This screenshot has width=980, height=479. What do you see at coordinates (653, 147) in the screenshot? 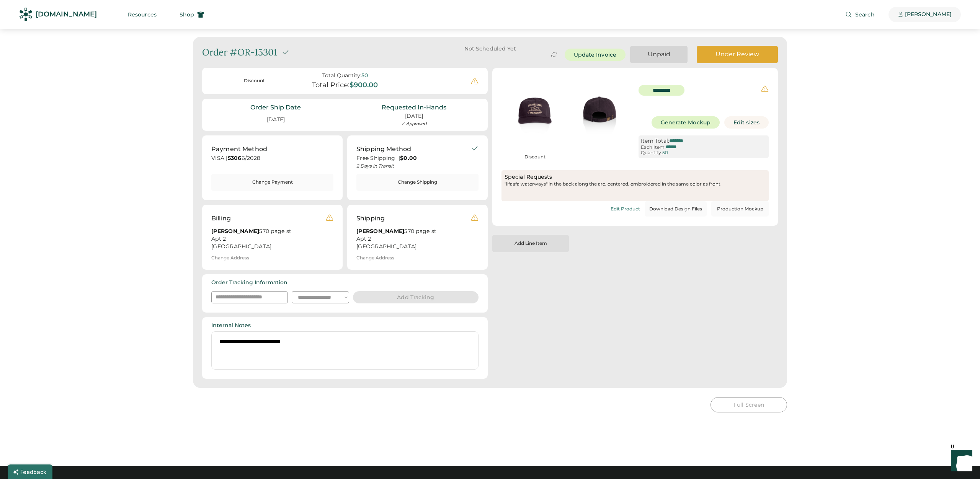
I see `div: Each Item:` at bounding box center [653, 147].